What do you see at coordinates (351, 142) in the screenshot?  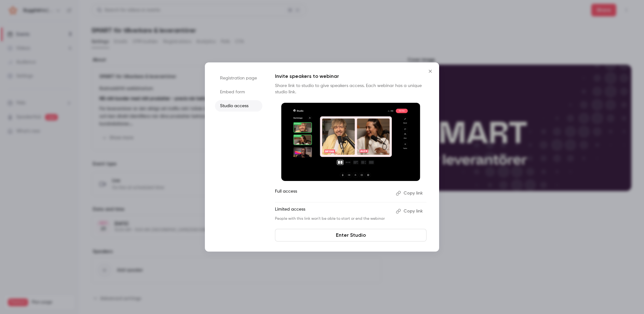 I see `img: Invite speakers to webinar` at bounding box center [351, 142].